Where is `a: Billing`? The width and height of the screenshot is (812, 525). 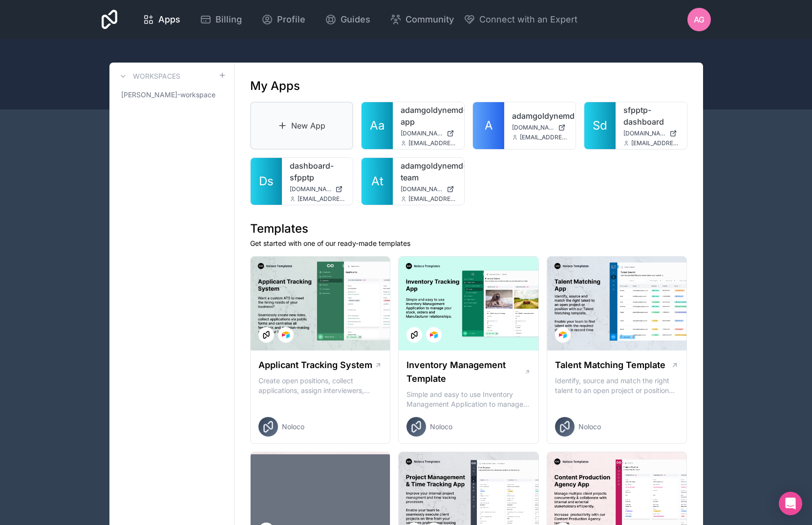
a: Billing is located at coordinates (221, 19).